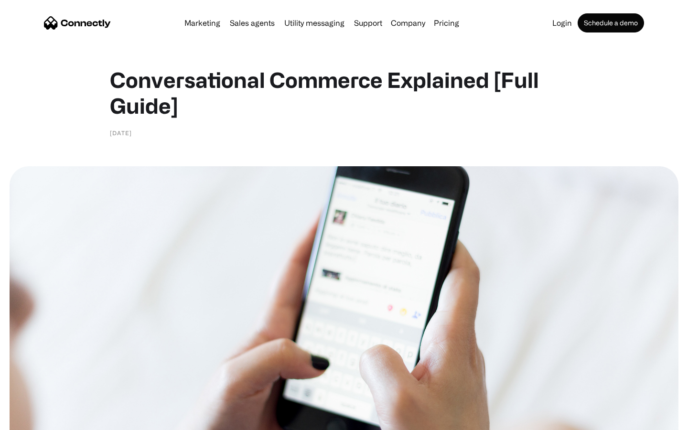 The image size is (688, 430). Describe the element at coordinates (38, 420) in the screenshot. I see `ul: Language list` at that location.